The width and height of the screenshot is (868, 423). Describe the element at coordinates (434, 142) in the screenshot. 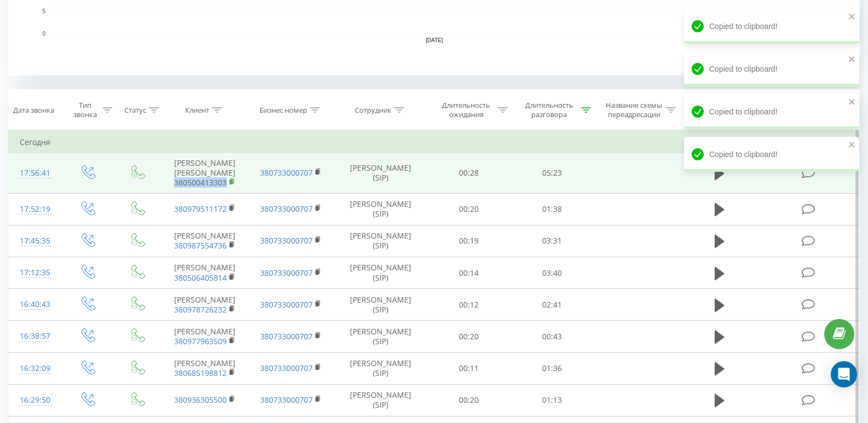

I see `td: Сегодня` at that location.